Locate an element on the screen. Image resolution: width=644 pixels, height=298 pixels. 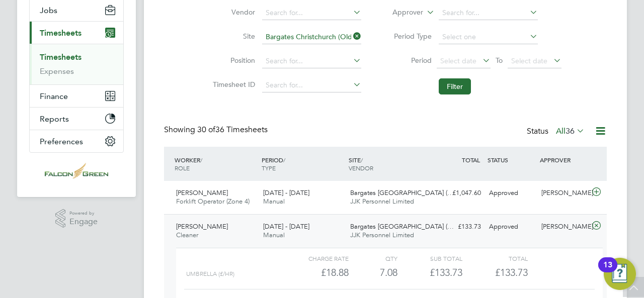
button: Reports is located at coordinates (77, 119).